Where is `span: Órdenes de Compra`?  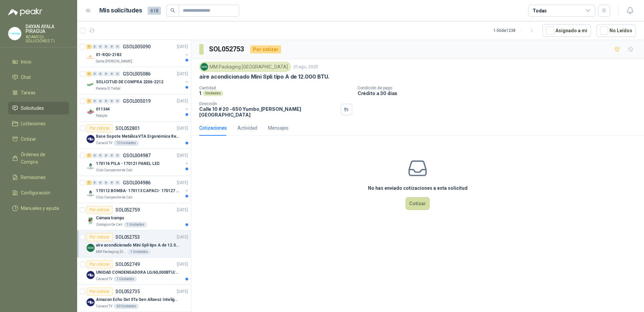
span: Órdenes de Compra is located at coordinates (42, 158).